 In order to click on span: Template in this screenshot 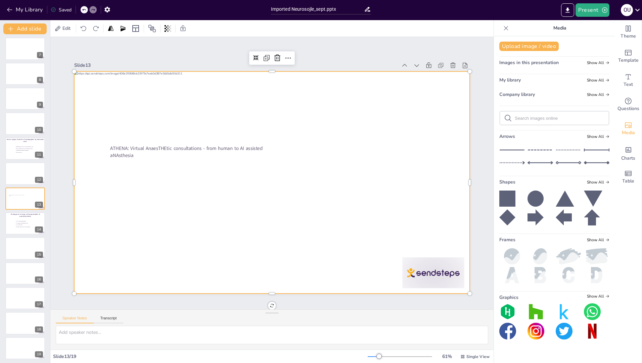, I will do `click(628, 60)`.